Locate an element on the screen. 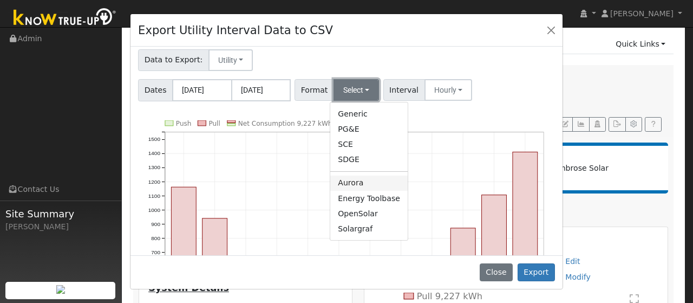 The width and height of the screenshot is (693, 303). text: 1400 is located at coordinates (154, 153).